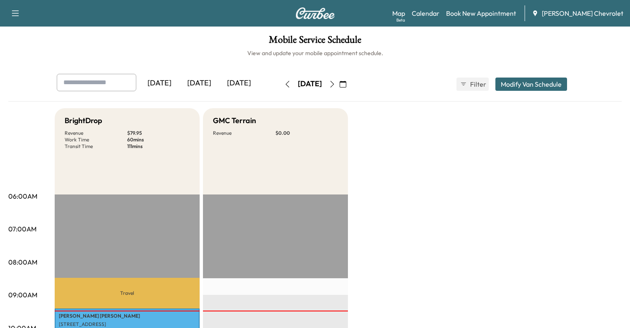 The height and width of the screenshot is (328, 630). What do you see at coordinates (315, 13) in the screenshot?
I see `img: Curbee Logo` at bounding box center [315, 13].